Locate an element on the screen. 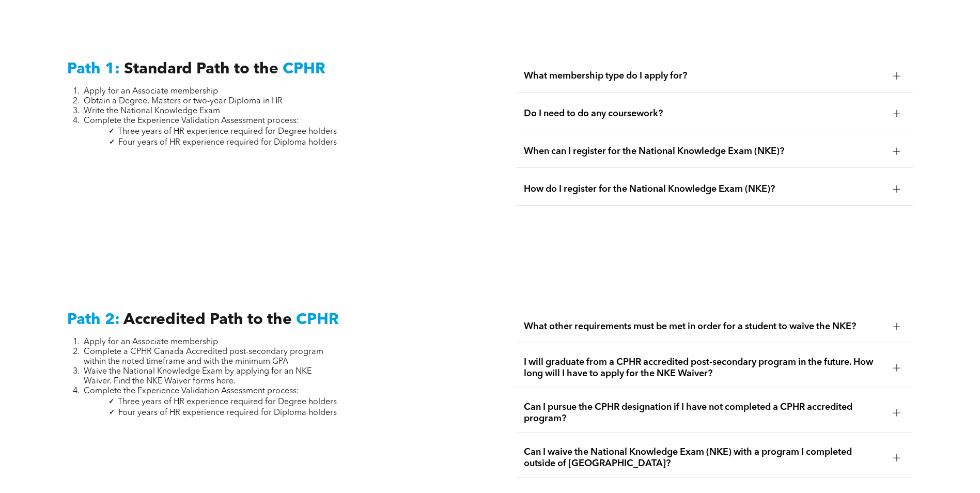 Image resolution: width=980 pixels, height=493 pixels. span: What other requirements must be met in order for a student to waive the NKE? is located at coordinates (704, 326).